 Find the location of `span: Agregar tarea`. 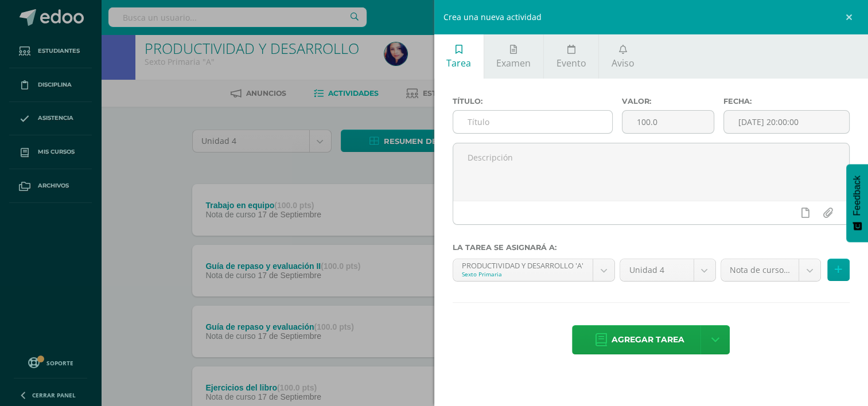

span: Agregar tarea is located at coordinates (648, 339).